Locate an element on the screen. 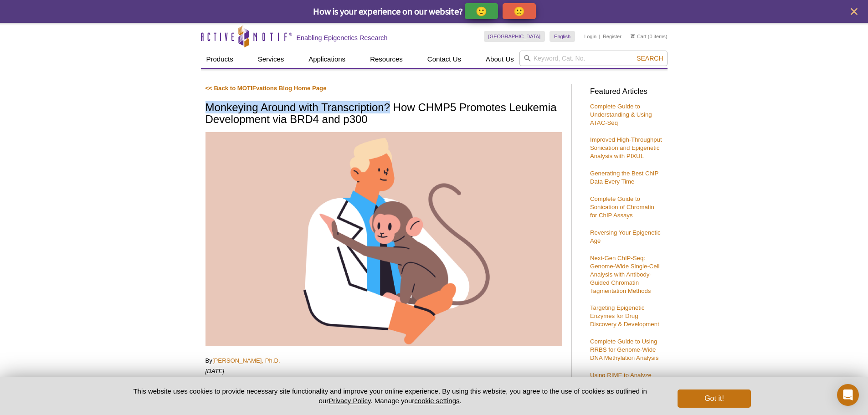  a: Using RIME to Analyze Protein-Protein Interactions on Chromatin is located at coordinates (624, 383).